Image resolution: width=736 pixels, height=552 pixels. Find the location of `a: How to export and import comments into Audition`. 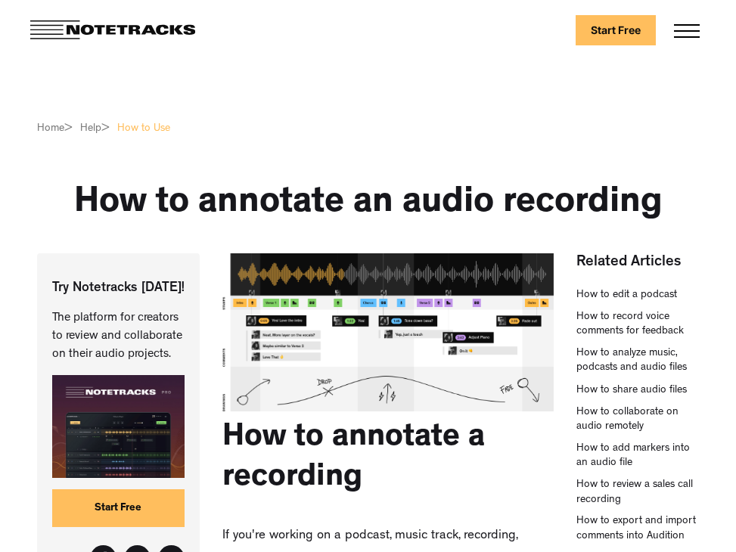

a: How to export and import comments into Audition is located at coordinates (638, 531).